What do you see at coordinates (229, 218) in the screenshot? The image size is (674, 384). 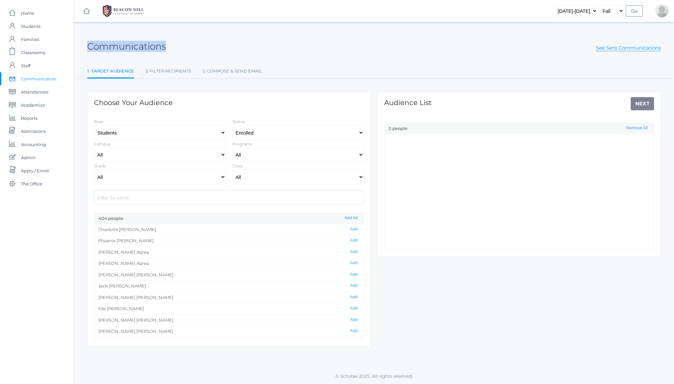 I see `div: 404 people` at bounding box center [229, 218].